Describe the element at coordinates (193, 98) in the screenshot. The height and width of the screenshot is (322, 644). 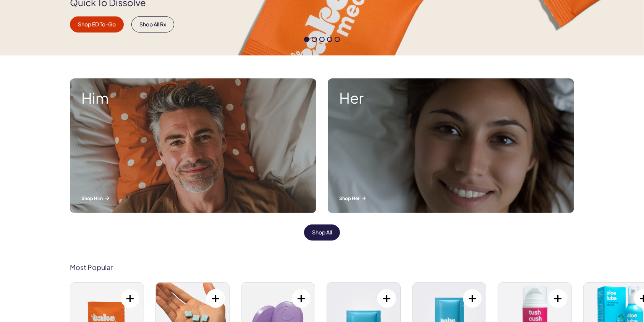
I see `strong: Him` at that location.